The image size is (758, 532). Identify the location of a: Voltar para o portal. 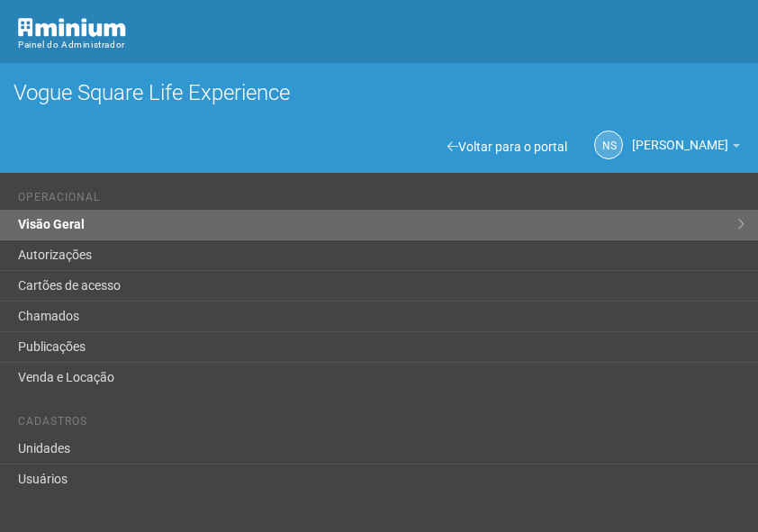
(507, 147).